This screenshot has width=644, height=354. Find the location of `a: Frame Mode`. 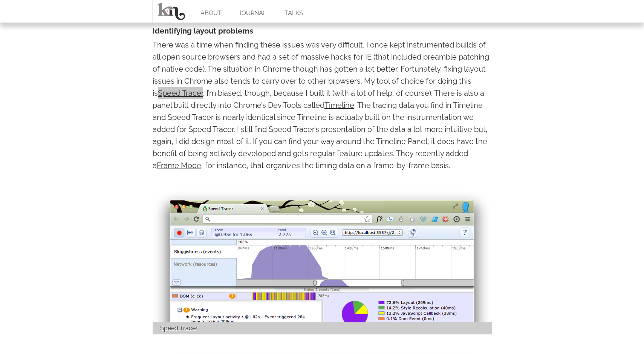

a: Frame Mode is located at coordinates (179, 165).